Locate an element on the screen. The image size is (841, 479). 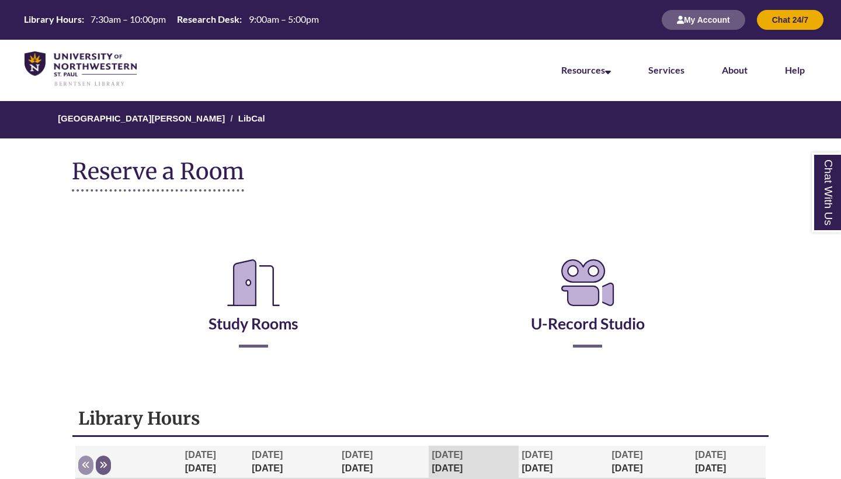
img: UNWSP Library Logo is located at coordinates (81, 69).